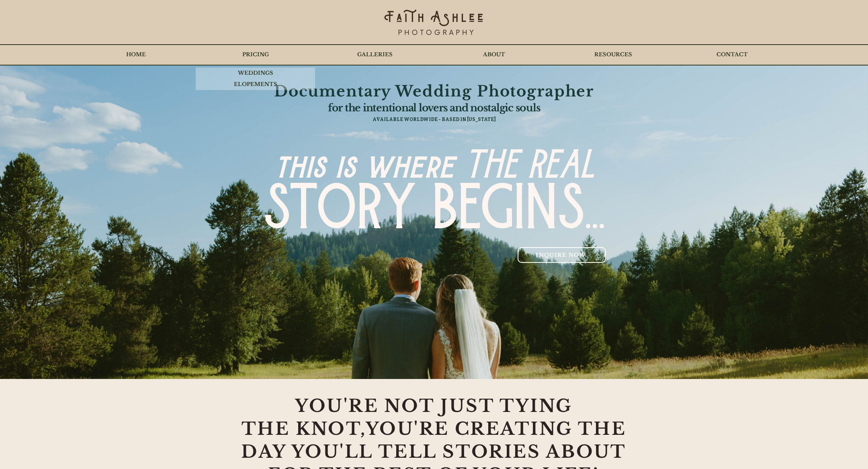  Describe the element at coordinates (560, 255) in the screenshot. I see `span: INQUIRE NOW` at that location.